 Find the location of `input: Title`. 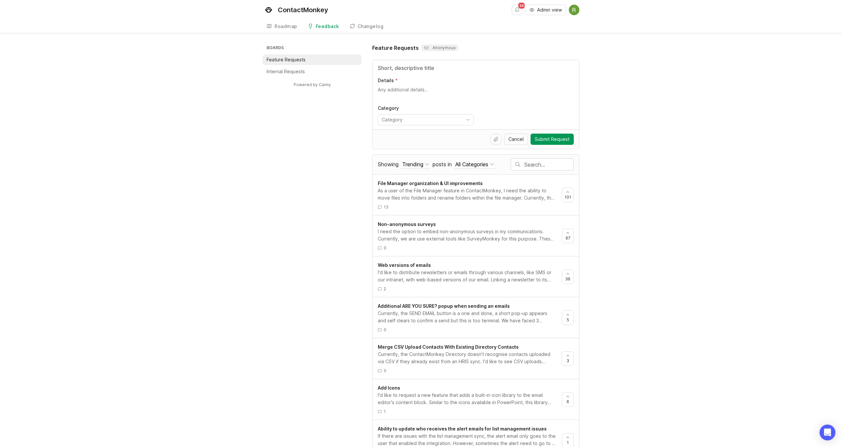

input: Title is located at coordinates (476, 68).